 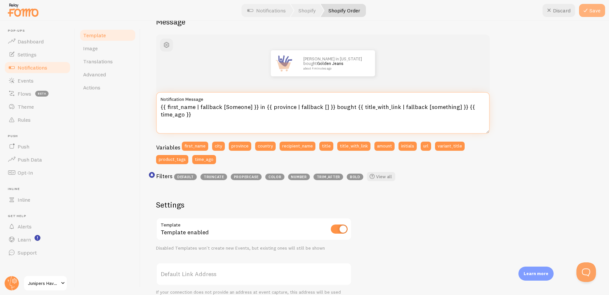 I want to click on a: Theme, so click(x=37, y=107).